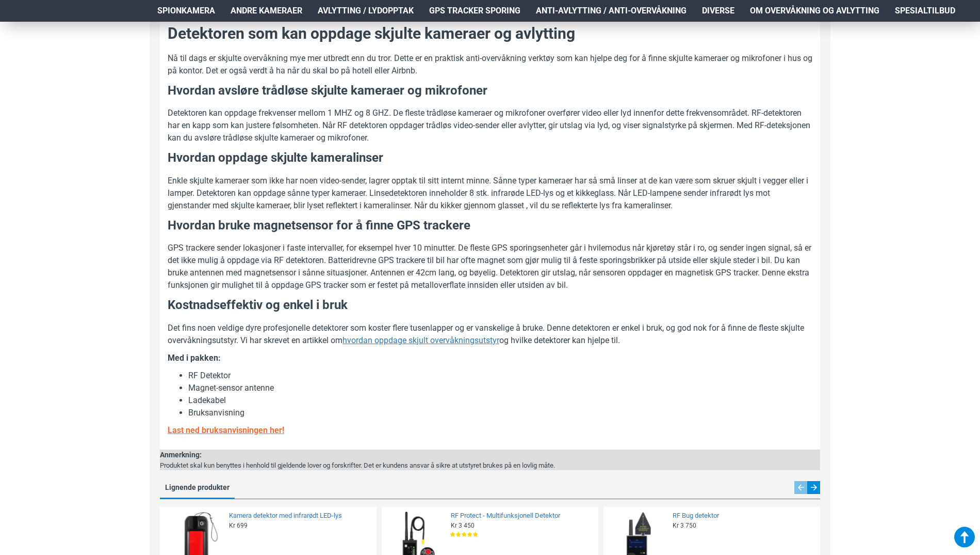 Image resolution: width=980 pixels, height=555 pixels. I want to click on h2: Detektoren som kan oppdage skjulte kameraer og avlytting, so click(490, 34).